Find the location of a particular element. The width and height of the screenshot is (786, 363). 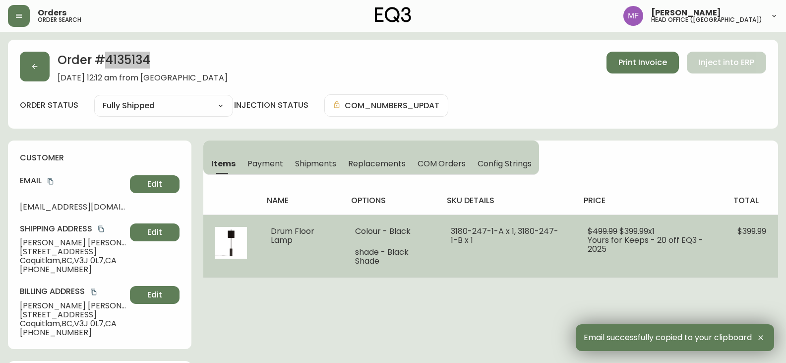

span: Print Invoice is located at coordinates (643, 63).